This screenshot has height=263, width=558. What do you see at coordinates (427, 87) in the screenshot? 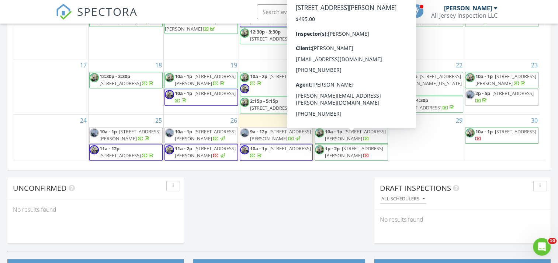
I see `td: Go to August 22, 2025` at bounding box center [427, 87].